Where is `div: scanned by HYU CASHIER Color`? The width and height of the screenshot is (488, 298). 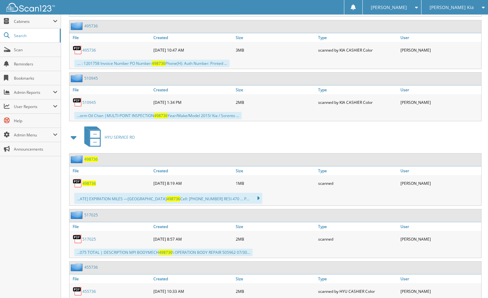 div: scanned by HYU CASHIER Color is located at coordinates (357, 291).